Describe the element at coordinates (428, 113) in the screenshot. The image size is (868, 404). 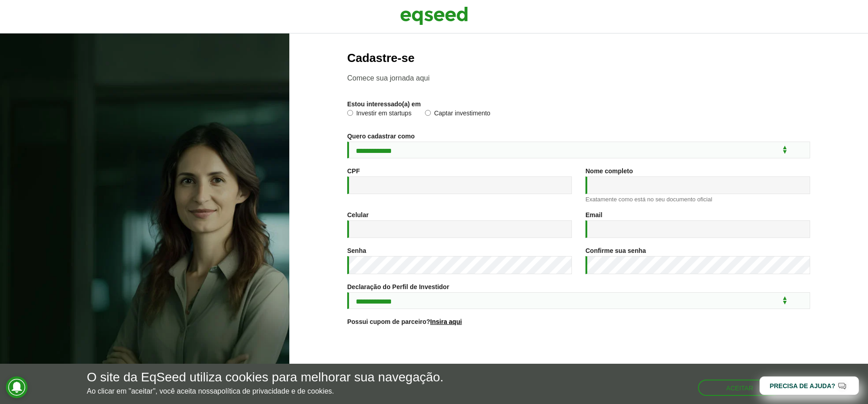
I see `input: Captar investimento` at that location.